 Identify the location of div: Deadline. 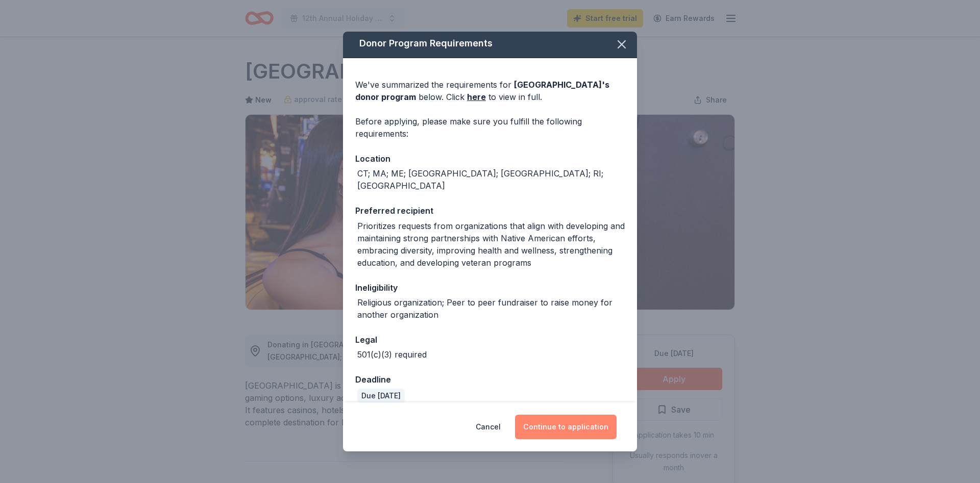
(490, 379).